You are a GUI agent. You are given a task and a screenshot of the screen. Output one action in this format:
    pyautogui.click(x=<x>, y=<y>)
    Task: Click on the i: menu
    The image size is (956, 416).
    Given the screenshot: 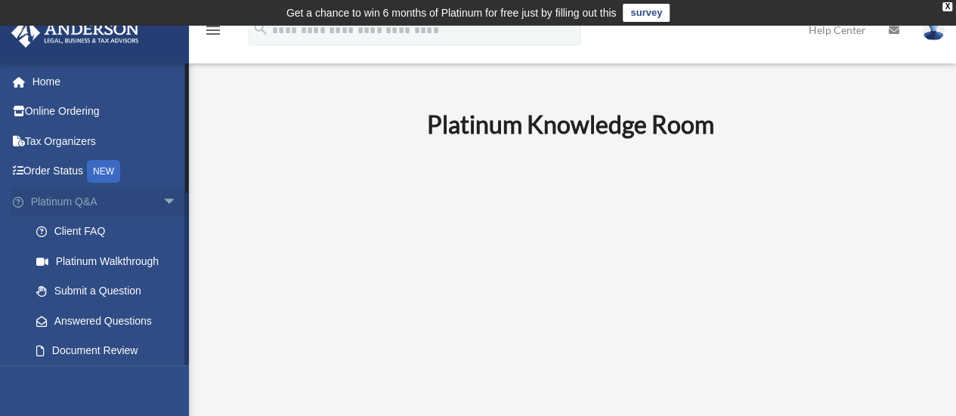 What is the action you would take?
    pyautogui.click(x=213, y=30)
    